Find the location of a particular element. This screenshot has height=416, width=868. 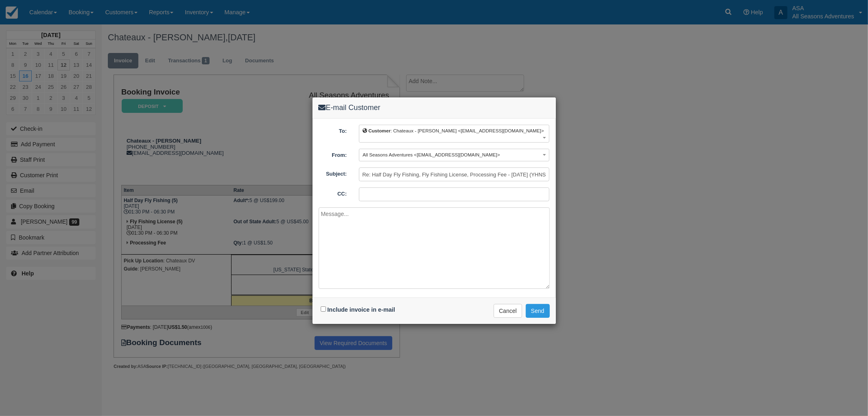

label: CC: is located at coordinates (333, 192).